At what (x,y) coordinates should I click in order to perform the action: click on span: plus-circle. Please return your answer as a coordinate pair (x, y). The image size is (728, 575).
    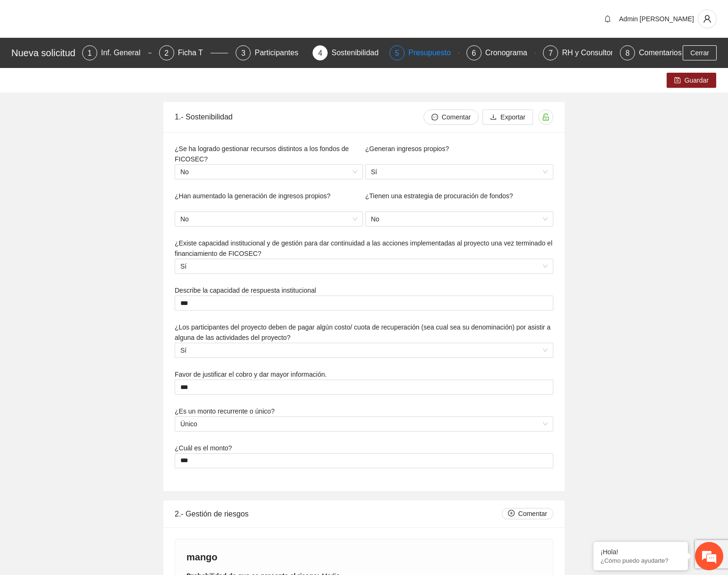
    Looking at the image, I should click on (512, 514).